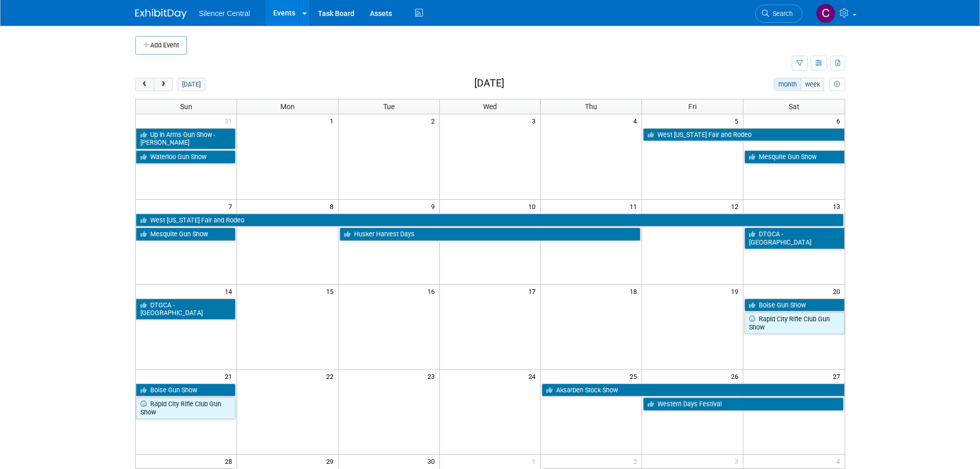  What do you see at coordinates (490, 234) in the screenshot?
I see `a: Husker Harvest Days` at bounding box center [490, 234].